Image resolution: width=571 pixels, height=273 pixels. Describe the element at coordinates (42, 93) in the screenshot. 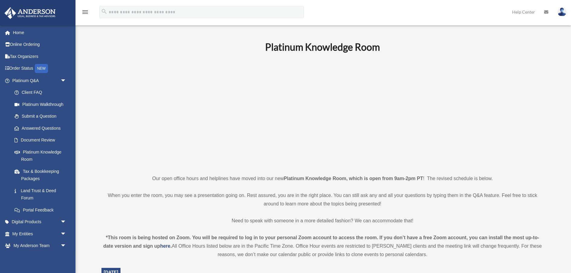

I see `a: Client FAQ` at that location.